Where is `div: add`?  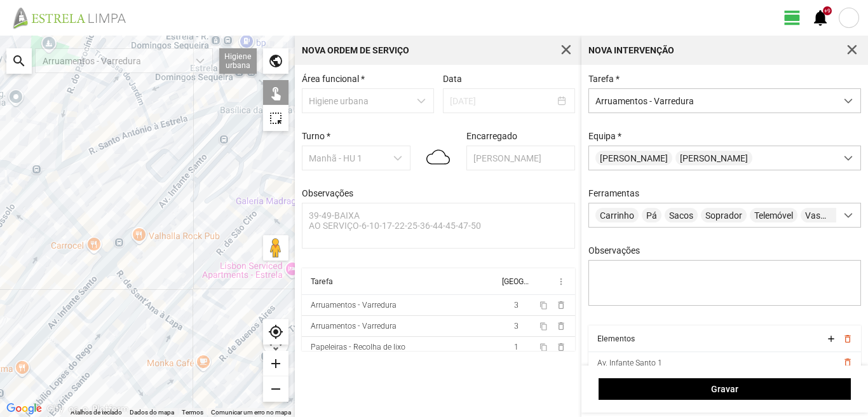 div: add is located at coordinates (276, 363).